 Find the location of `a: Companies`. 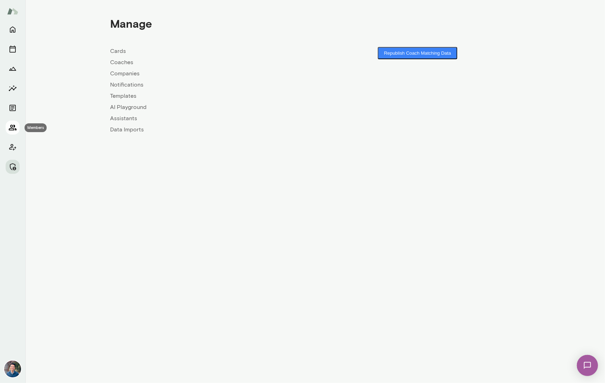

a: Companies is located at coordinates (213, 74).